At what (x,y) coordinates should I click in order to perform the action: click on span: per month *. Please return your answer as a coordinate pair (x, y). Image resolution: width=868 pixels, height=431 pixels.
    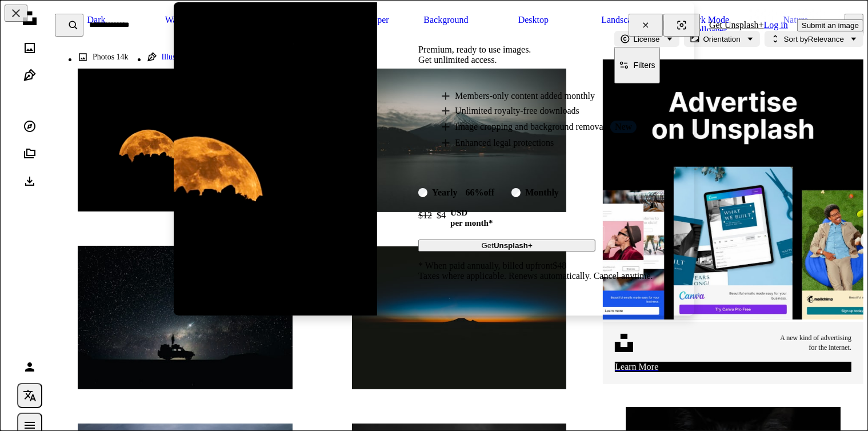
    Looking at the image, I should click on (471, 223).